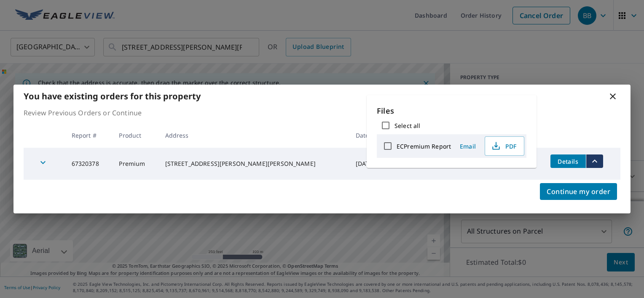  I want to click on td: 67320378, so click(88, 164).